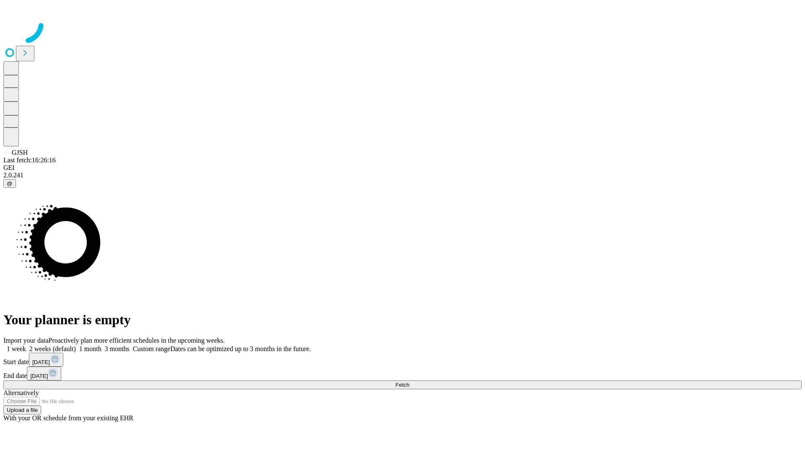 The height and width of the screenshot is (453, 805). Describe the element at coordinates (402, 175) in the screenshot. I see `div: 2.0.241` at that location.